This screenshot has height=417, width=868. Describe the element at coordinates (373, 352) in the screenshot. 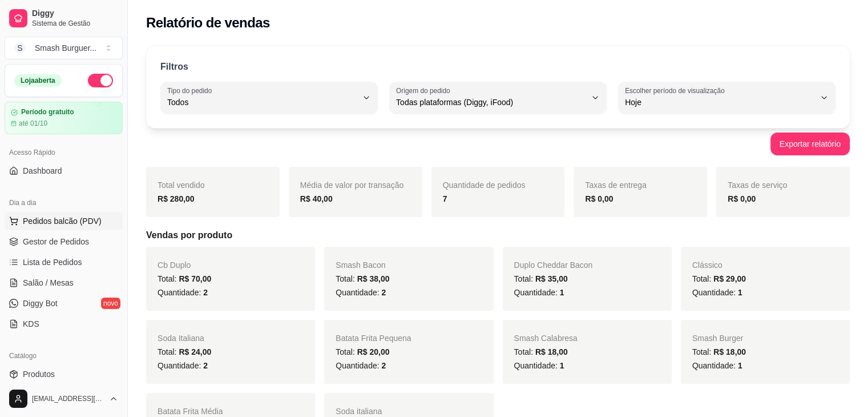

I see `span: R$ 20,00` at that location.